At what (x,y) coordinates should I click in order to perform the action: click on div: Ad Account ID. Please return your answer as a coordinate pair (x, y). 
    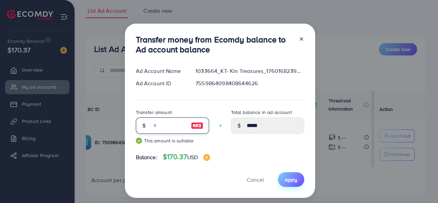
    Looking at the image, I should click on (160, 83).